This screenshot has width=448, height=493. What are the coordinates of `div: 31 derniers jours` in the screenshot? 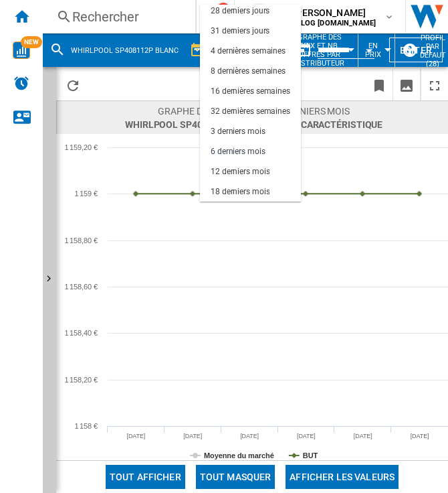 It's located at (240, 31).